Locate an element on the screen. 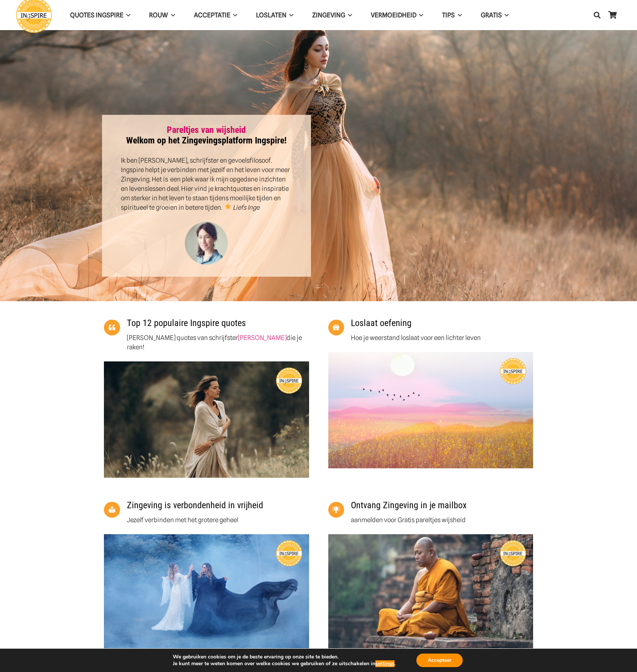 This screenshot has width=637, height=672. img: De betekenis van non dualiteit en hoe non-dualisme bijdraagt aan zingeving vinden is located at coordinates (206, 592).